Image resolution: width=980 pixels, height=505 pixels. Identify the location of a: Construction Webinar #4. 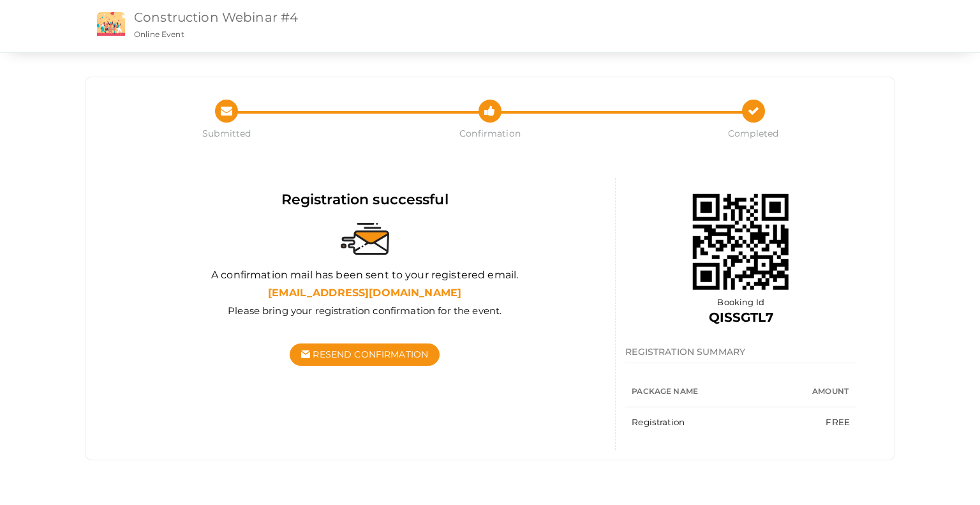
(216, 17).